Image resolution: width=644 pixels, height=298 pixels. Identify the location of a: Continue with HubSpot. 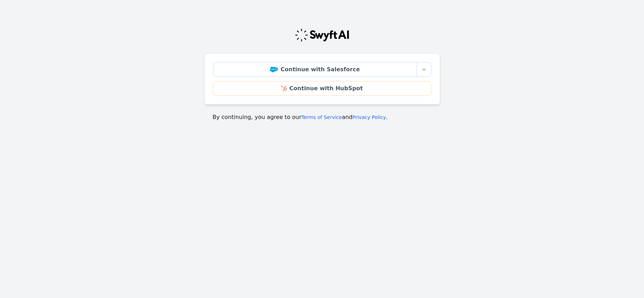
(322, 88).